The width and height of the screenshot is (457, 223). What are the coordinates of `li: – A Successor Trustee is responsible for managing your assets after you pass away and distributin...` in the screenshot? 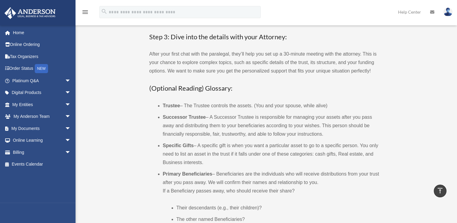 It's located at (272, 126).